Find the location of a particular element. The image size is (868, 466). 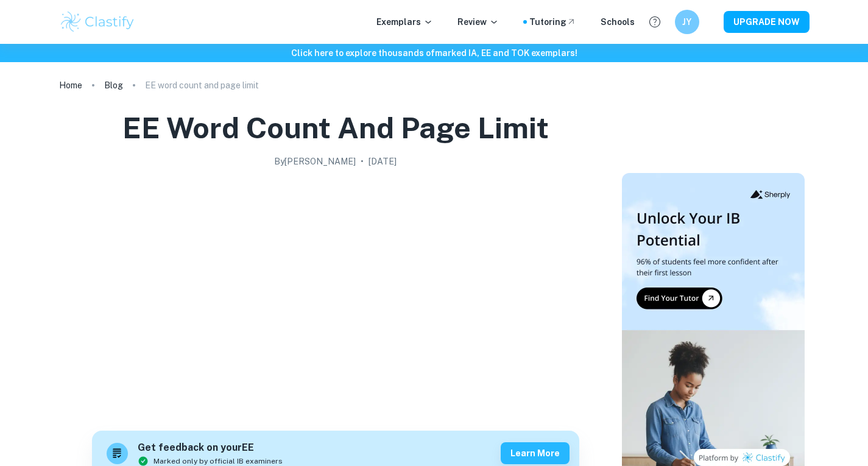

h6: Click here to explore thousands of marked IA, EE and TOK exemplars ! is located at coordinates (434, 53).